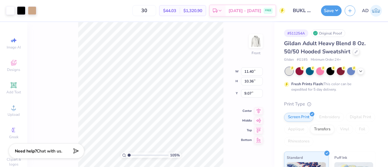 This screenshot has width=388, height=167. What do you see at coordinates (328, 87) in the screenshot?
I see `div: This color can be expedited for 5 day delivery.` at bounding box center [328, 87].